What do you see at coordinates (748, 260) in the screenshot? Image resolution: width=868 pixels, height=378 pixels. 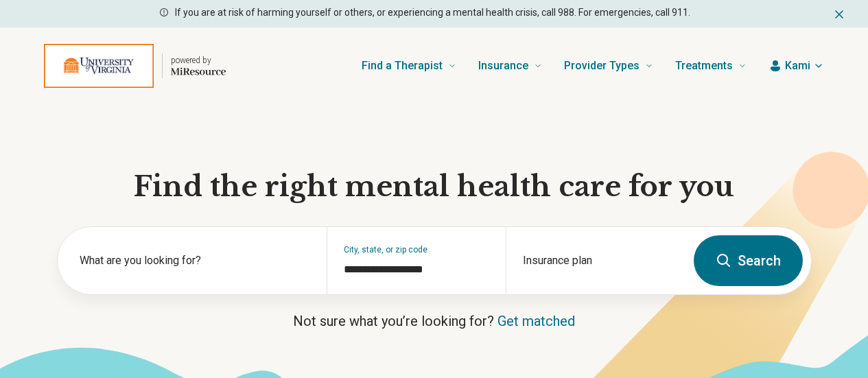 I see `button: Search` at bounding box center [748, 260].